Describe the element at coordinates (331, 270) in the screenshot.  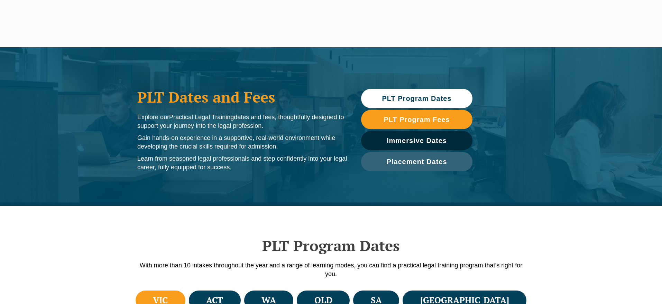
I see `p: With more than 10 intakes throughout the year and a range of learning modes, you can find a pract...` at that location.